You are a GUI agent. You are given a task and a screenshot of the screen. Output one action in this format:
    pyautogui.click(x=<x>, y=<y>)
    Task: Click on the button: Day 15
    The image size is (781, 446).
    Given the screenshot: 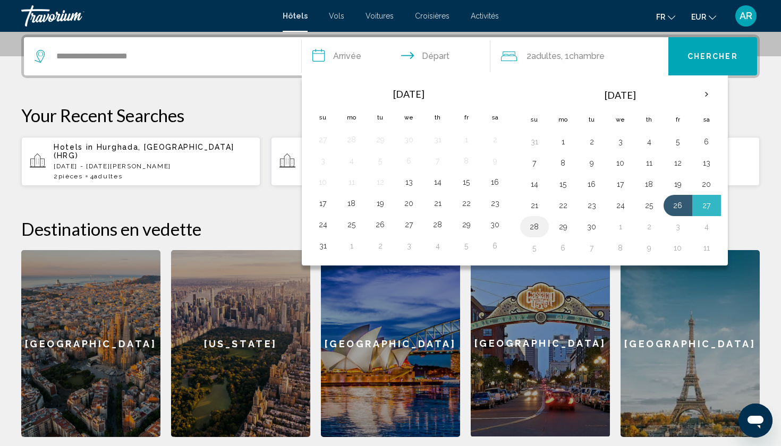 What is the action you would take?
    pyautogui.click(x=467, y=182)
    